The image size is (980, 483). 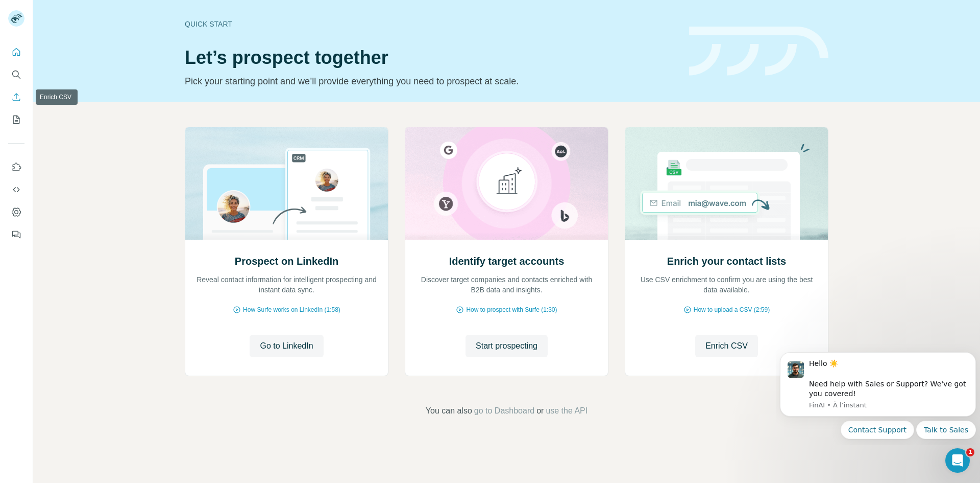 I want to click on span: How to prospect with Surfe (1:30), so click(x=511, y=310).